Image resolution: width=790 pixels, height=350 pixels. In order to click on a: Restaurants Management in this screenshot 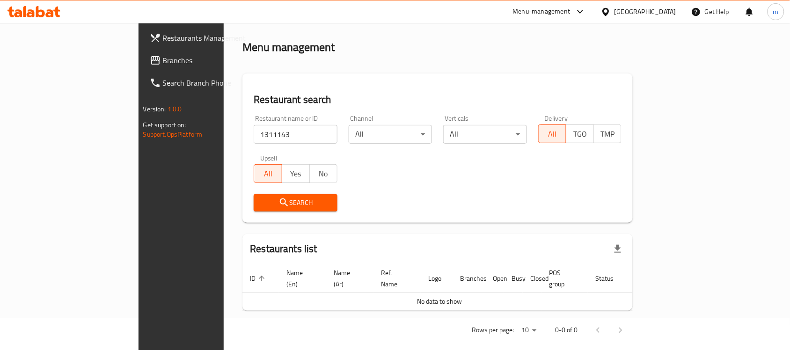, I will do `click(206, 38)`.